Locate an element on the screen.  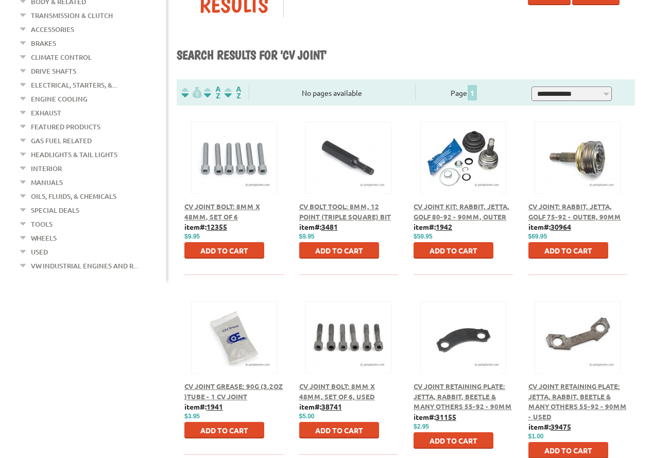
a: Headlights & Tail Lights is located at coordinates (74, 155).